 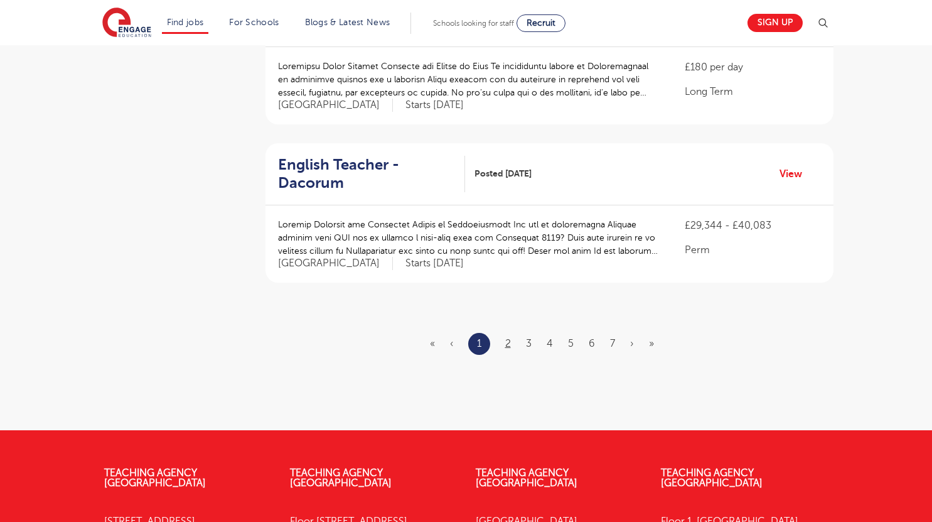 What do you see at coordinates (753, 225) in the screenshot?
I see `p: £29,344 - £40,083` at bounding box center [753, 225].